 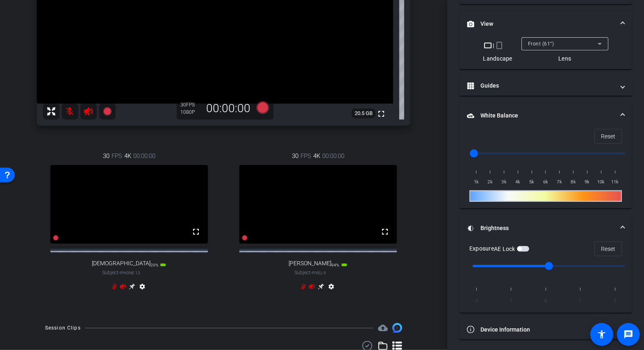 I want to click on div: 00:00:00, so click(x=229, y=108).